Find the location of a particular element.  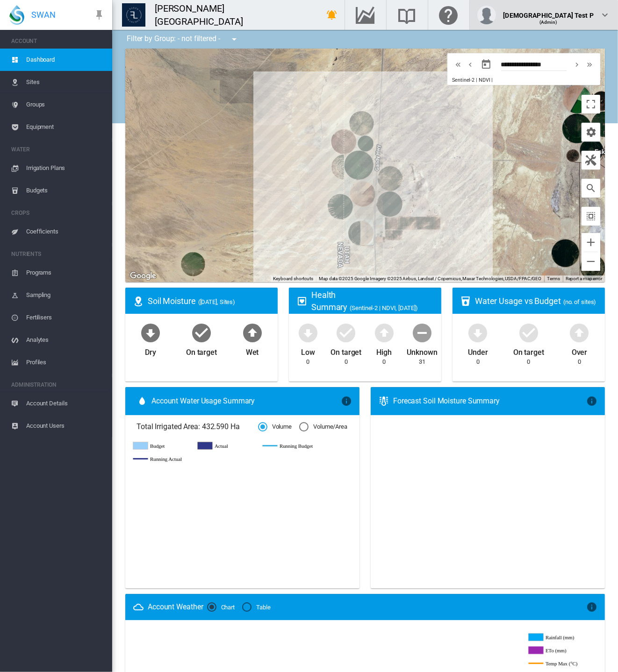

md-radio-button: Chart is located at coordinates (221, 607).